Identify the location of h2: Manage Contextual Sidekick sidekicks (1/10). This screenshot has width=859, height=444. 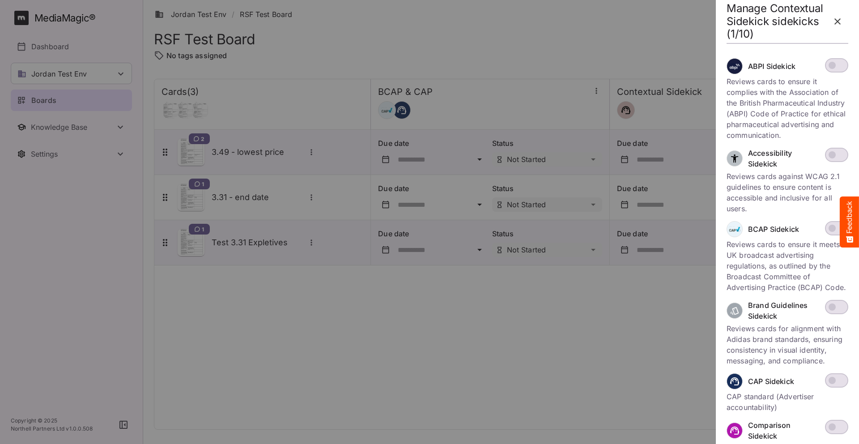
(776, 21).